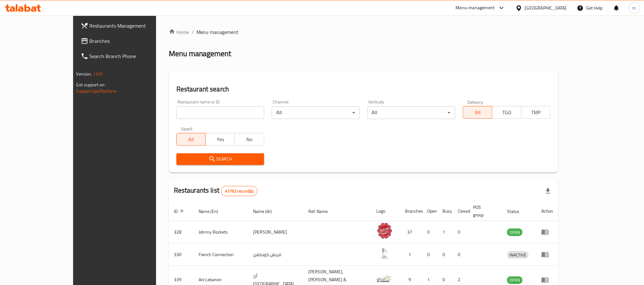 This screenshot has width=644, height=285. What do you see at coordinates (276, 255) in the screenshot?
I see `td: فرنش كونكشن` at bounding box center [276, 255].